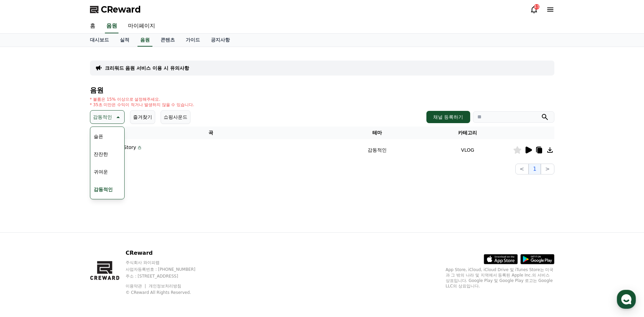  What do you see at coordinates (535, 169) in the screenshot?
I see `button: 1` at bounding box center [535, 169].